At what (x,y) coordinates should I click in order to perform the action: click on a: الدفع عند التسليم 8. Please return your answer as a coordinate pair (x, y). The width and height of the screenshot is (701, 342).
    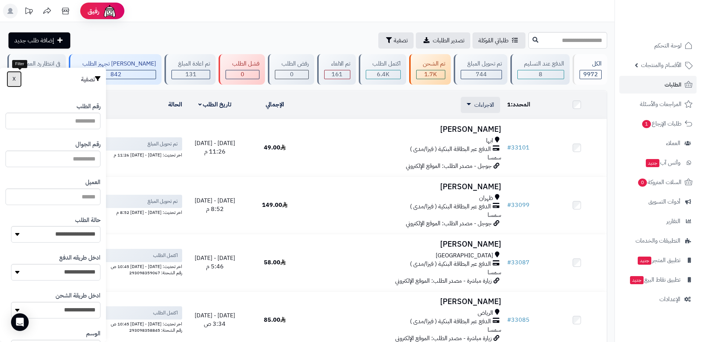
    Looking at the image, I should click on (540, 69).